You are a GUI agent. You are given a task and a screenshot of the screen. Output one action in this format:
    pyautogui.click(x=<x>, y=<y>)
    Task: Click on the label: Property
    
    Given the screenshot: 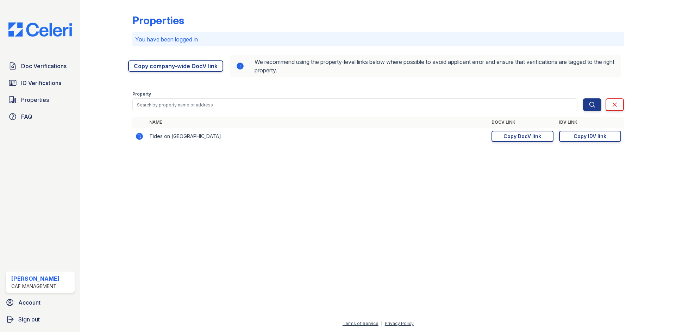 What is the action you would take?
    pyautogui.click(x=141, y=94)
    